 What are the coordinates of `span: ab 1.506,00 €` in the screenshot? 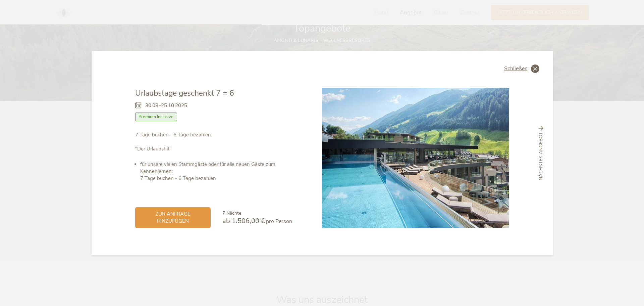 It's located at (244, 221).